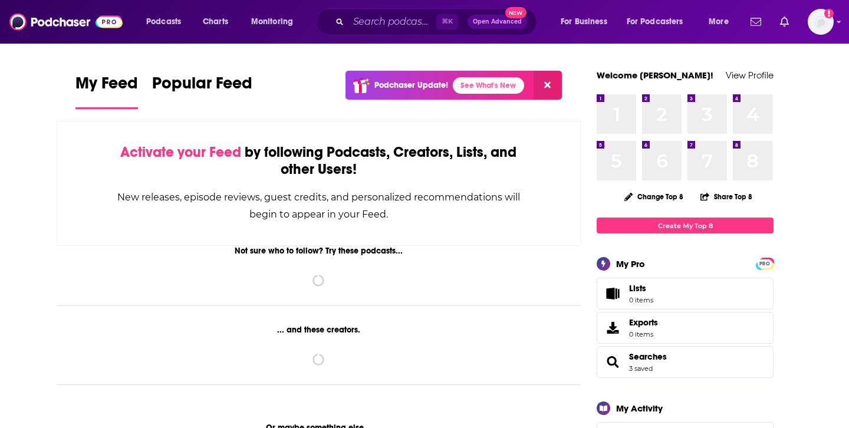 The image size is (849, 428). What do you see at coordinates (411, 85) in the screenshot?
I see `p: Podchaser Update!` at bounding box center [411, 85].